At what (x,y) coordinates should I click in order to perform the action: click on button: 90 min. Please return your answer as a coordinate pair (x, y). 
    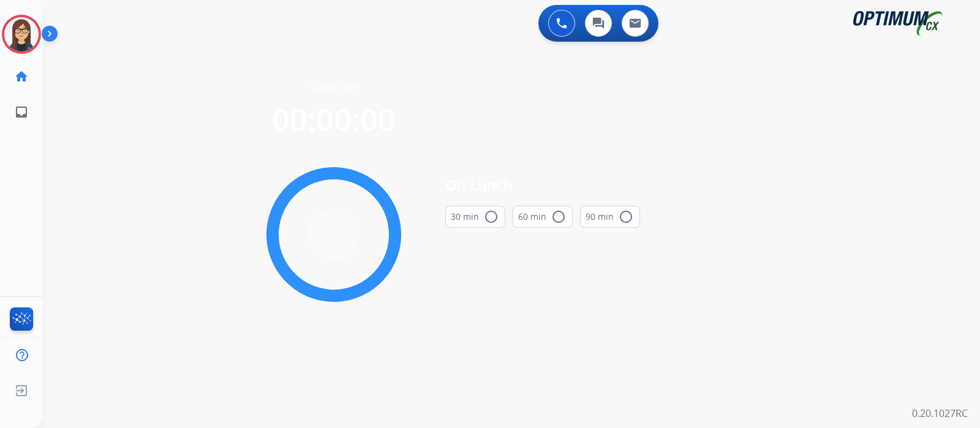
    Looking at the image, I should click on (610, 217).